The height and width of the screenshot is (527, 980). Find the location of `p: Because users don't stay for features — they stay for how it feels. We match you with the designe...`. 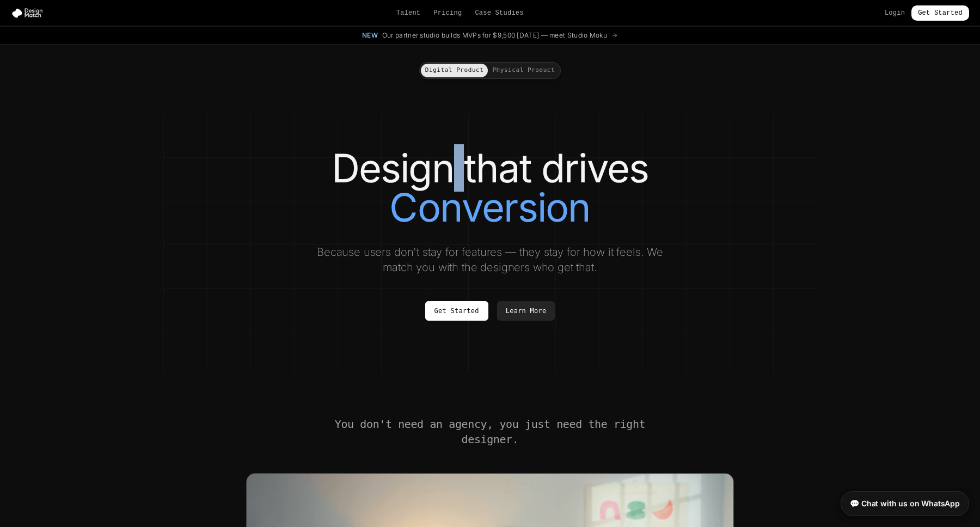

p: Because users don't stay for features — they stay for how it feels. We match you with the designe... is located at coordinates (490, 260).